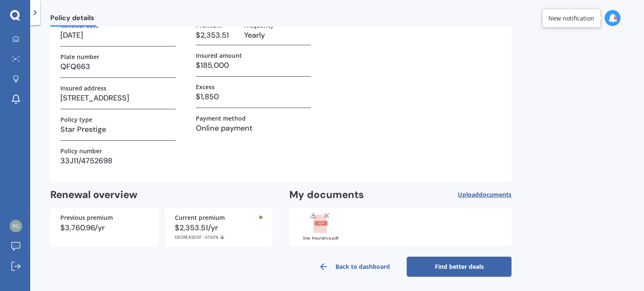  Describe the element at coordinates (83, 88) in the screenshot. I see `label: Insured address` at that location.